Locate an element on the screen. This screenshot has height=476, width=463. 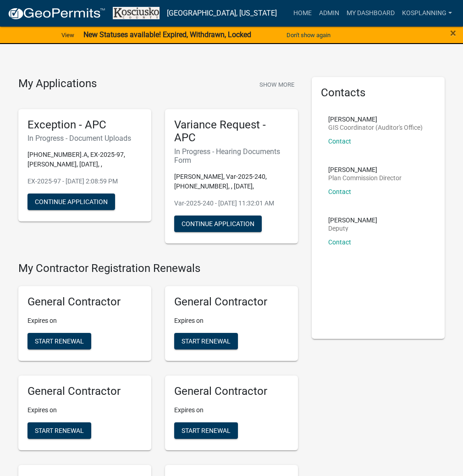
a: Home is located at coordinates (303, 13).